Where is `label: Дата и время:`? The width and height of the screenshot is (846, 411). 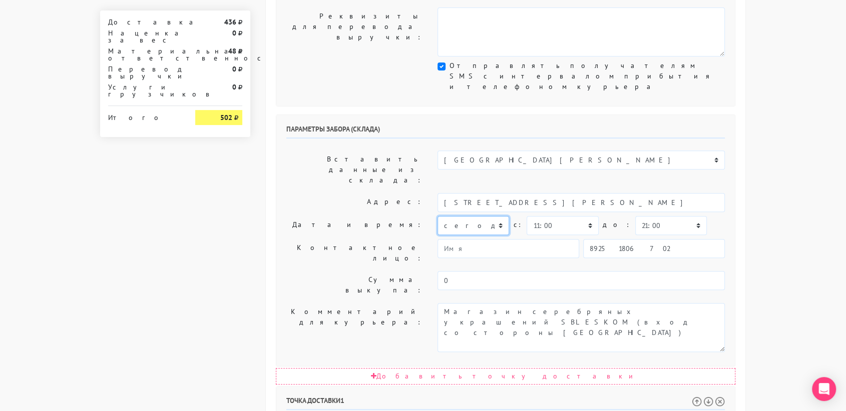
label: Дата и время: is located at coordinates (354, 226).